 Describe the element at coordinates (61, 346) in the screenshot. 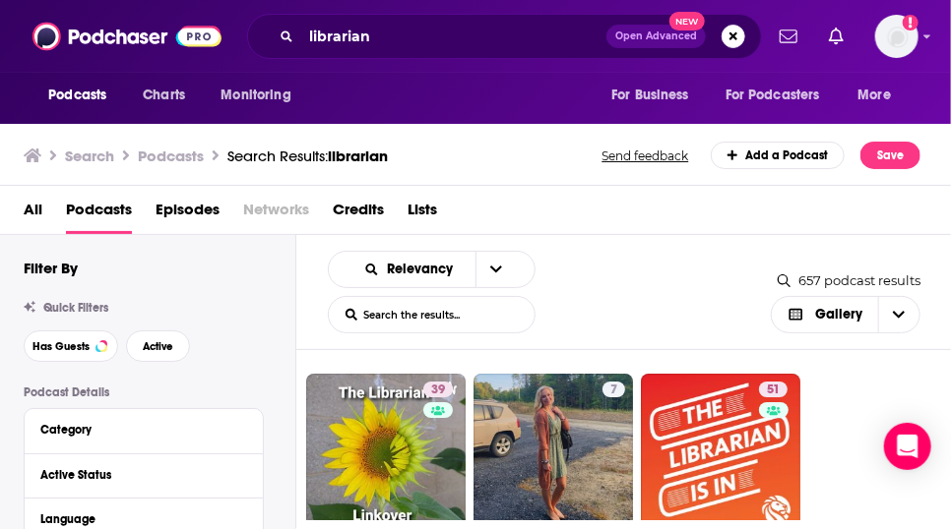

I see `span: Has Guests` at that location.